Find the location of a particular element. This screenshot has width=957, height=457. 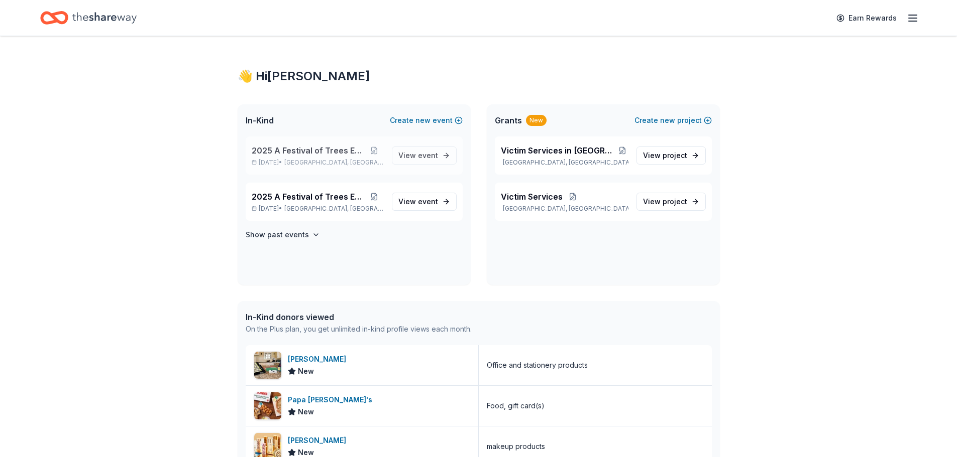

img: Image for Papa John's is located at coordinates (268, 406).